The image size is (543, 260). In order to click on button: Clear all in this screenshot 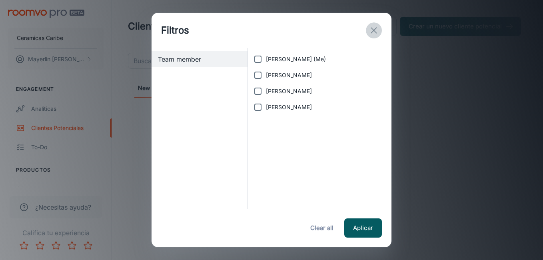, I will do `click(322, 228)`.